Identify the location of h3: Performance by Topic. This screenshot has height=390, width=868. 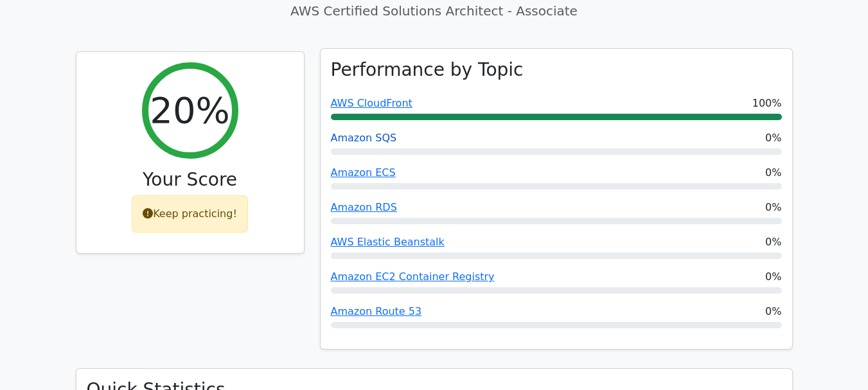
(427, 70).